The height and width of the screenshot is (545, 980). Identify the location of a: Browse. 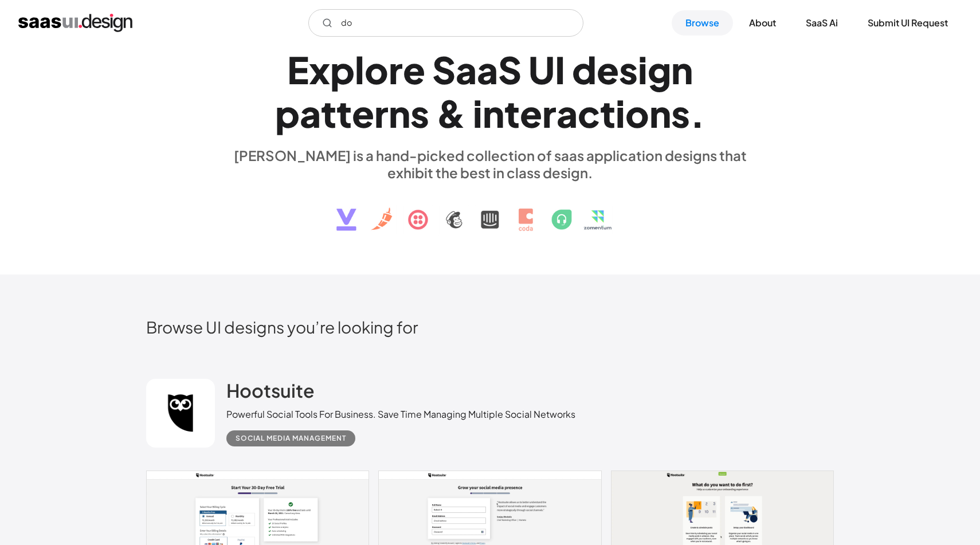
(702, 23).